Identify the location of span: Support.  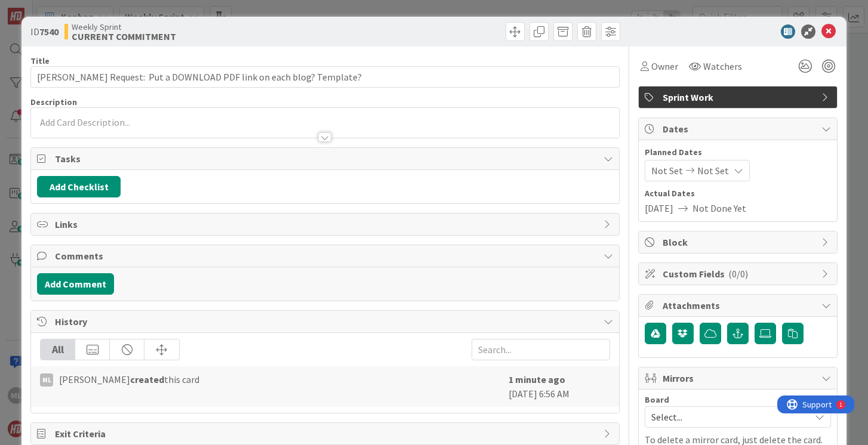
(40, 9).